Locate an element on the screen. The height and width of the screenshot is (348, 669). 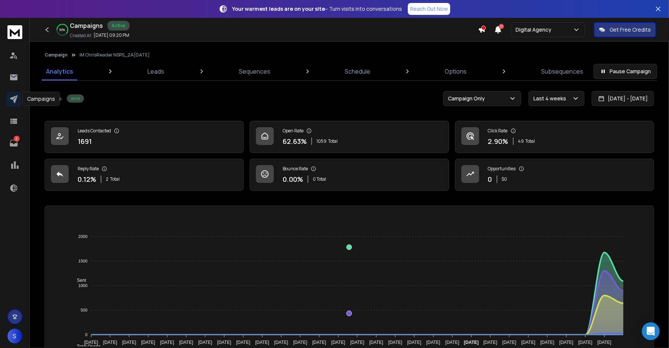
p: Leads is located at coordinates (156, 71).